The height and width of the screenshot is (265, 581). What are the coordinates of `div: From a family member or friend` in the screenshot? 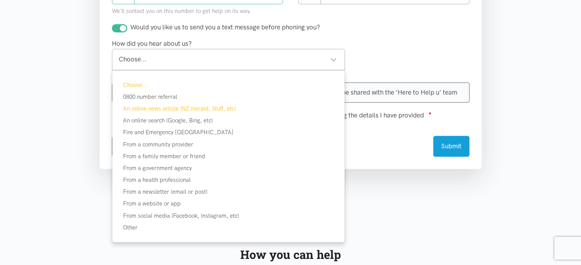 It's located at (228, 157).